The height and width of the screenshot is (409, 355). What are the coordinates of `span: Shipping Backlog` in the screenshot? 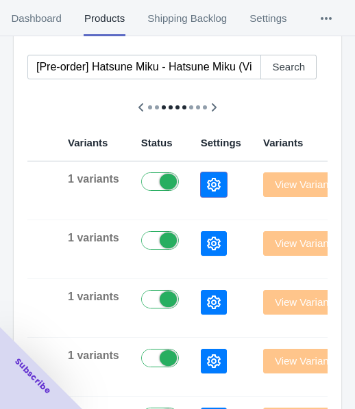 It's located at (187, 18).